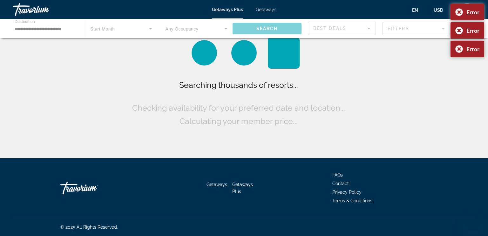 The height and width of the screenshot is (236, 488). I want to click on a: Terms & Conditions, so click(352, 200).